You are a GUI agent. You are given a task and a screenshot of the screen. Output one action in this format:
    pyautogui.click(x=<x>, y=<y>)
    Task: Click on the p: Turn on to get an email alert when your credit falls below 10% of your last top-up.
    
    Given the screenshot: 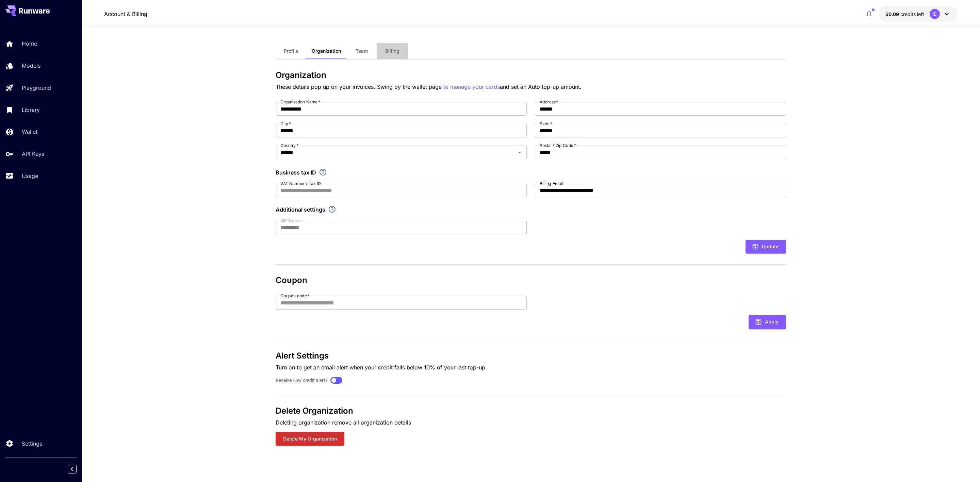 What is the action you would take?
    pyautogui.click(x=531, y=367)
    